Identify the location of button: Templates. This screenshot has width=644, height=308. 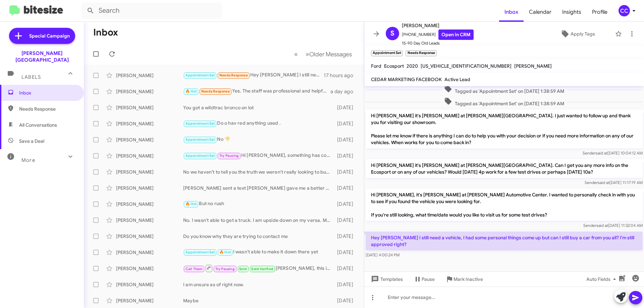
(386, 279).